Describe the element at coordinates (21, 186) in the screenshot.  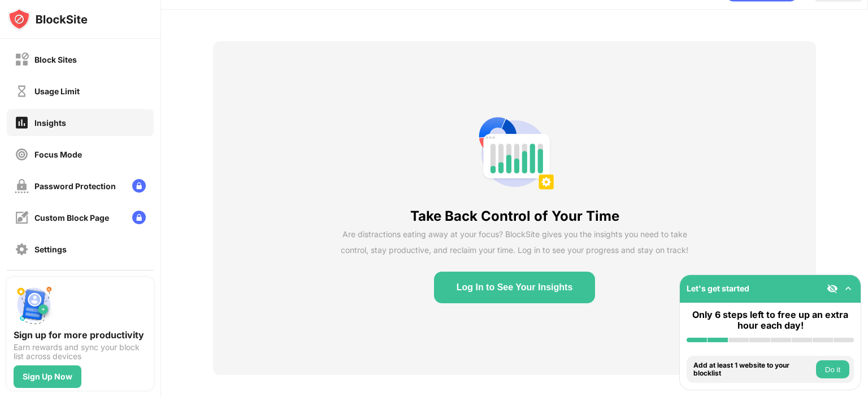
I see `img: password-protection-off.svg` at that location.